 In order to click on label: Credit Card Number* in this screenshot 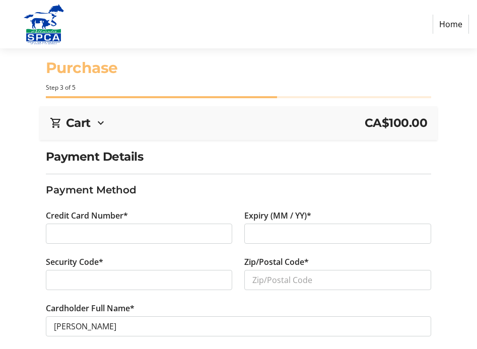, I will do `click(87, 215)`.